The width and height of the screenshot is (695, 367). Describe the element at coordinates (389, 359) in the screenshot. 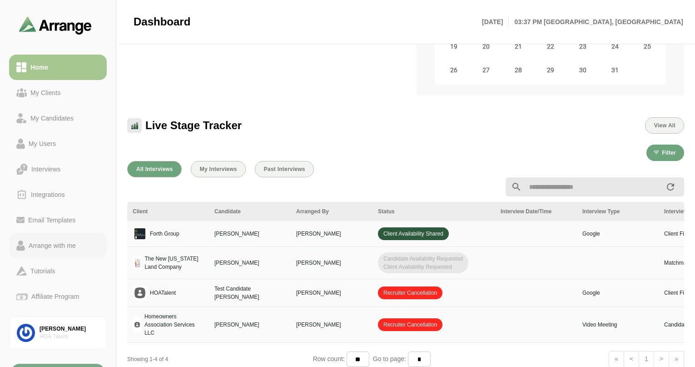

I see `span: Go to page:` at that location.